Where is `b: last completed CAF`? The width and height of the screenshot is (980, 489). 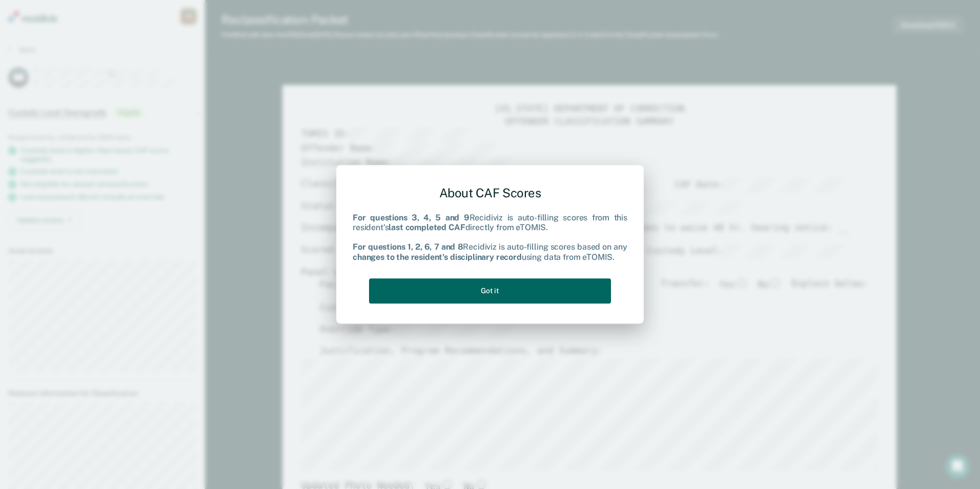
b: last completed CAF is located at coordinates (427, 227).